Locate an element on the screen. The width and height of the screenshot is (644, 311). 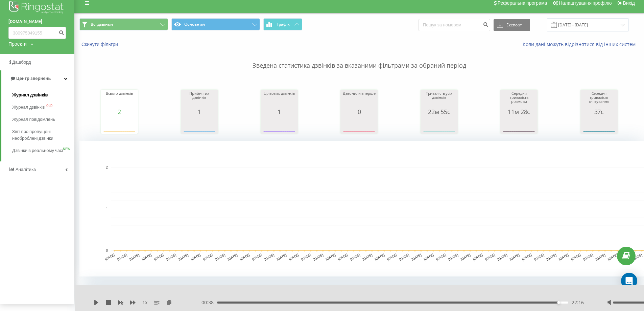
a: Журнал дзвінківOLD is located at coordinates (43, 107).